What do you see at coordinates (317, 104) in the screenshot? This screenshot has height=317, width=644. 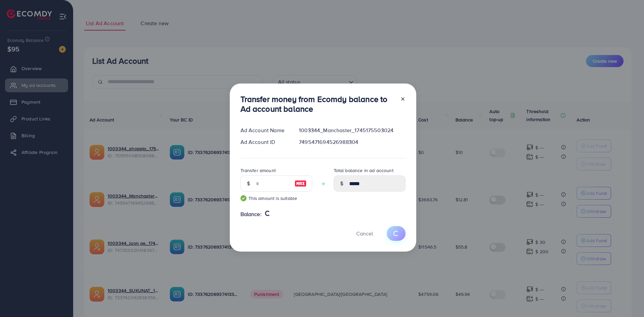 I see `h3: Transfer money from Ecomdy balance to Ad account balance` at bounding box center [317, 104].